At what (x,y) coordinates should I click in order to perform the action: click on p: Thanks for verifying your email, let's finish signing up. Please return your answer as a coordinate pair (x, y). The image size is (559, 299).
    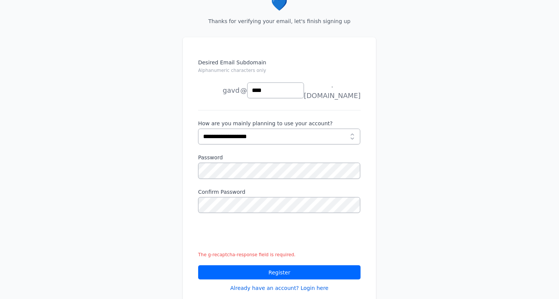
    Looking at the image, I should click on (280, 21).